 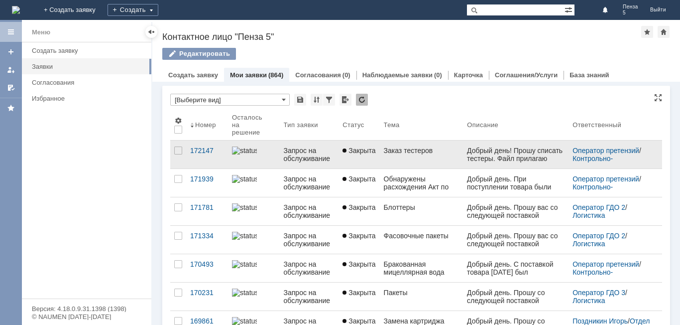 What do you see at coordinates (483, 125) in the screenshot?
I see `div: Описание` at bounding box center [483, 125].